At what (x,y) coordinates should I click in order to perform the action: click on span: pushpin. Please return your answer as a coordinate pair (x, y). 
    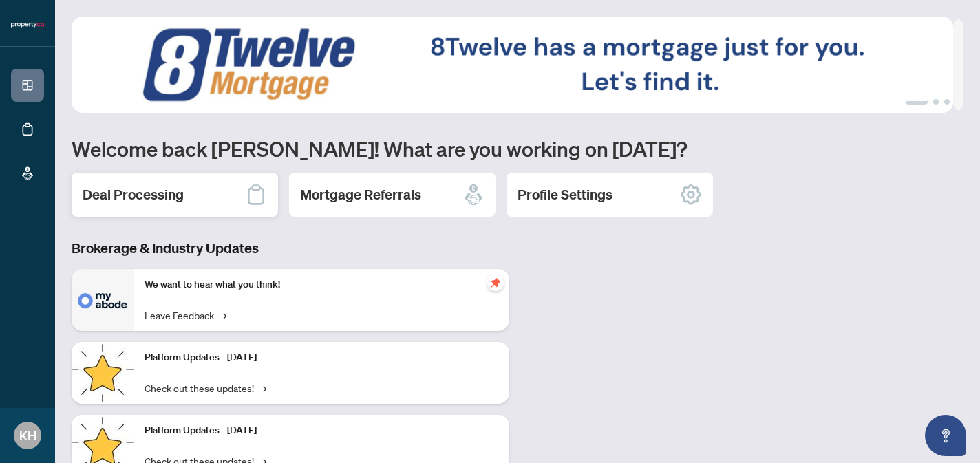
    Looking at the image, I should click on (495, 283).